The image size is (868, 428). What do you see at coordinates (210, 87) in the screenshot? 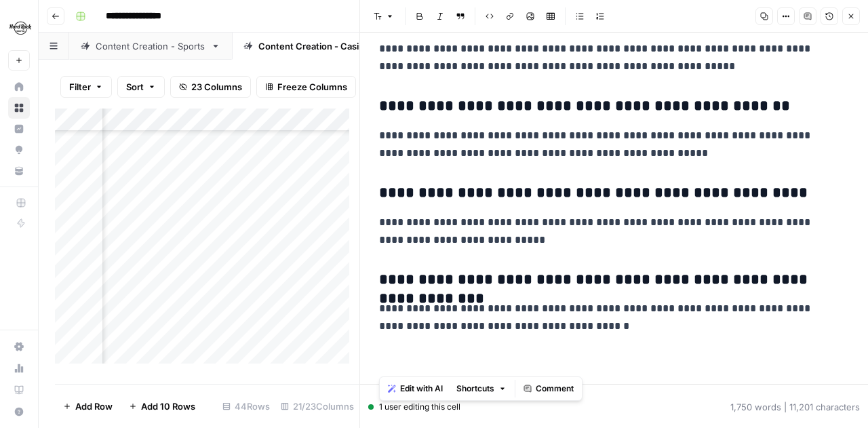
I see `button: 23 Columns` at bounding box center [210, 87].